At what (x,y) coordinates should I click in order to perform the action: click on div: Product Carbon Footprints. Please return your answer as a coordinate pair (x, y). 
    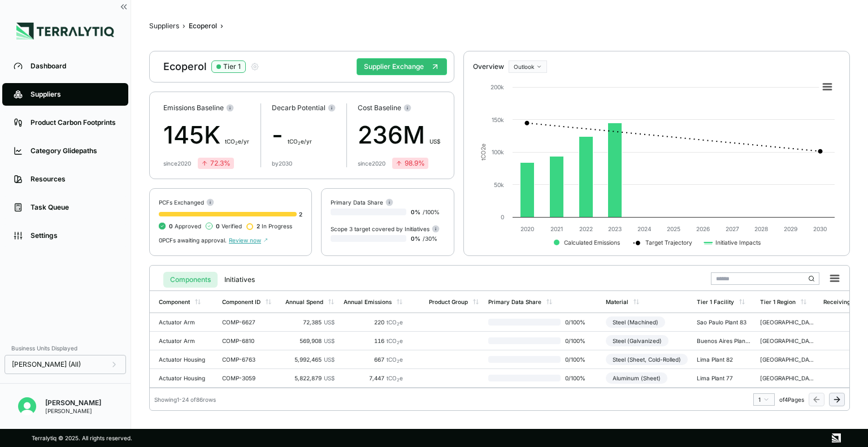
    Looking at the image, I should click on (73, 123).